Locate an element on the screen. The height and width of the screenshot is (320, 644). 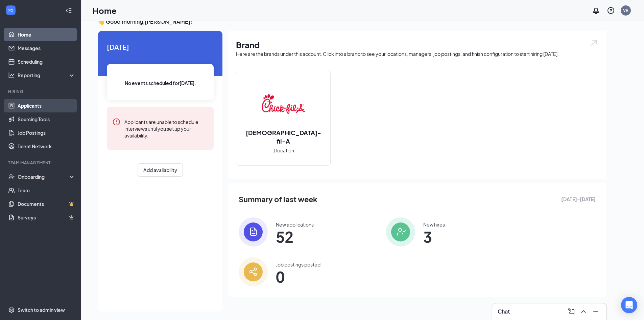
button: Minimize is located at coordinates (596, 311).